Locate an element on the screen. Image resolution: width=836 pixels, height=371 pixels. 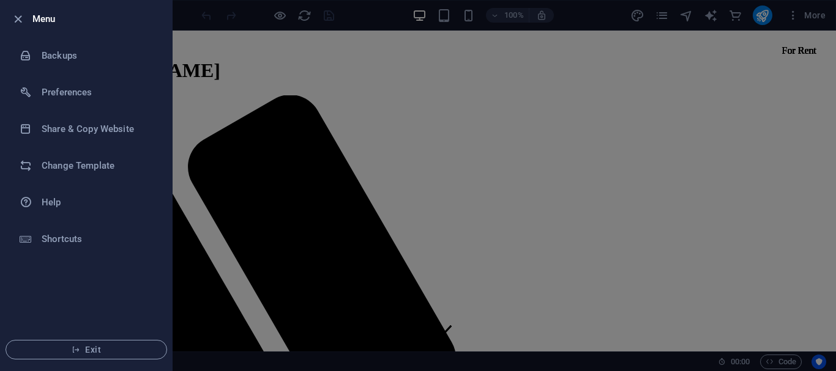
a: Help is located at coordinates (86, 202).